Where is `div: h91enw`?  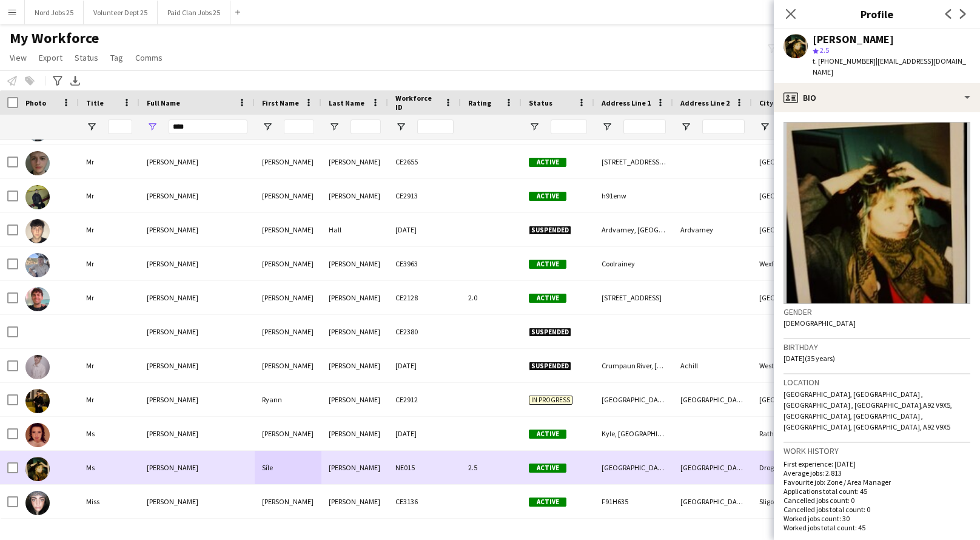 div: h91enw is located at coordinates (634, 195).